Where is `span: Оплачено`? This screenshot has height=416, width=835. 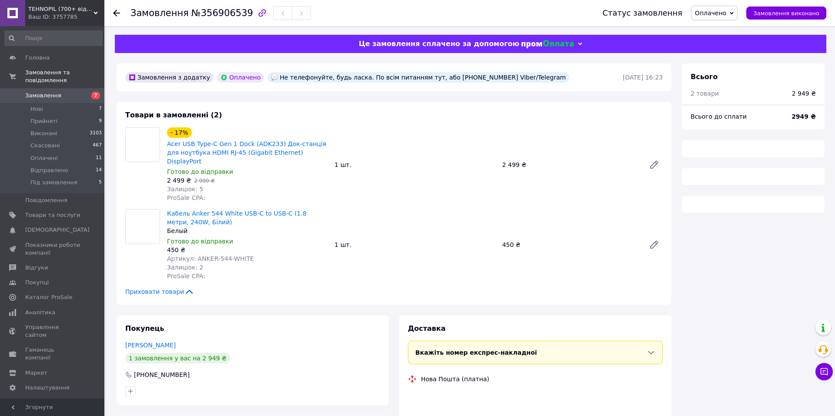
span: Оплачено is located at coordinates (710, 13).